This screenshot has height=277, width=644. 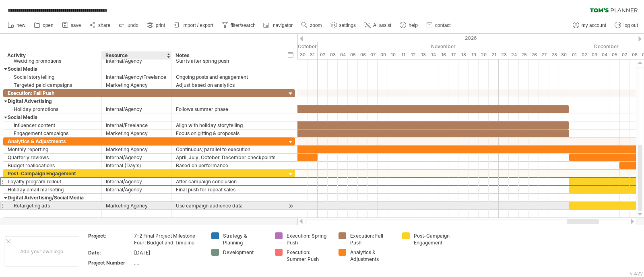 What do you see at coordinates (110, 262) in the screenshot?
I see `div: Project Number` at bounding box center [110, 262].